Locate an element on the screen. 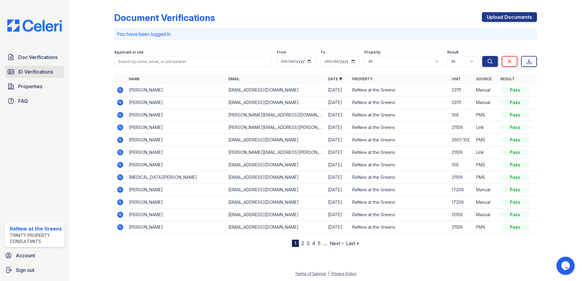  div: ReNew at the Greens is located at coordinates (36, 229).